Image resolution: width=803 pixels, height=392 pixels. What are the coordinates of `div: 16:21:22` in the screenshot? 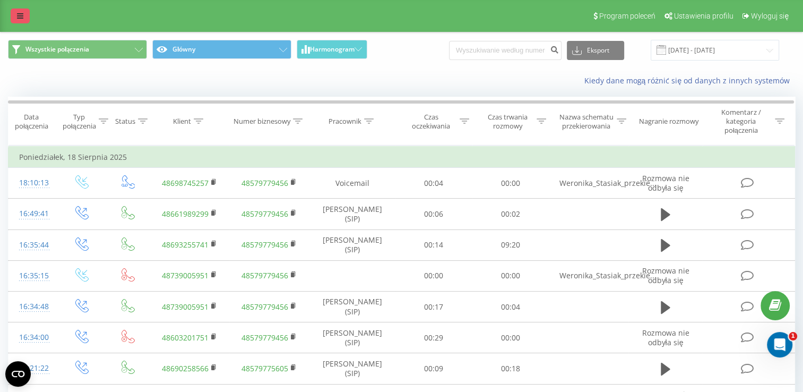 It's located at (33, 368).